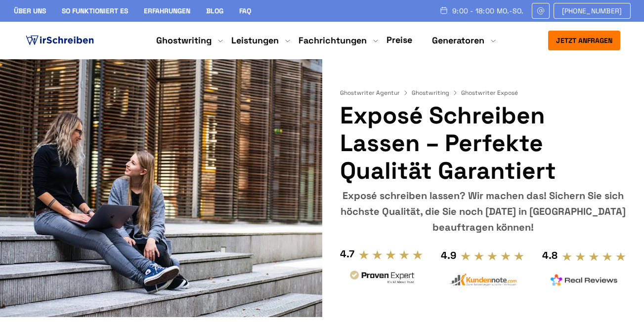 Image resolution: width=644 pixels, height=322 pixels. I want to click on img: logo ghostwriter-österreich, so click(60, 40).